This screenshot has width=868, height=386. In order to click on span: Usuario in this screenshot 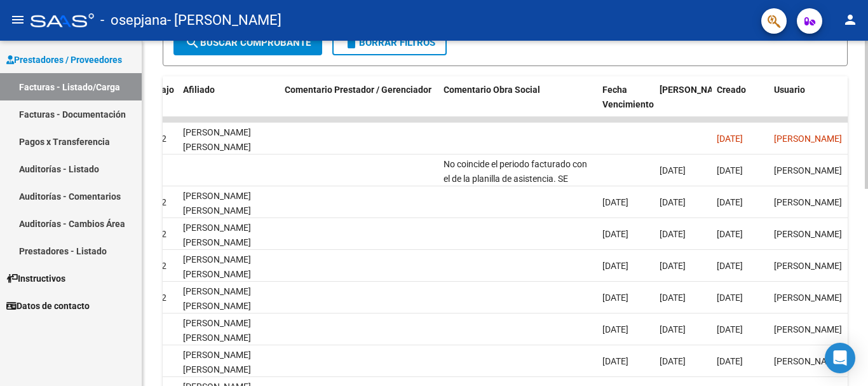, I will do `click(789, 89)`.